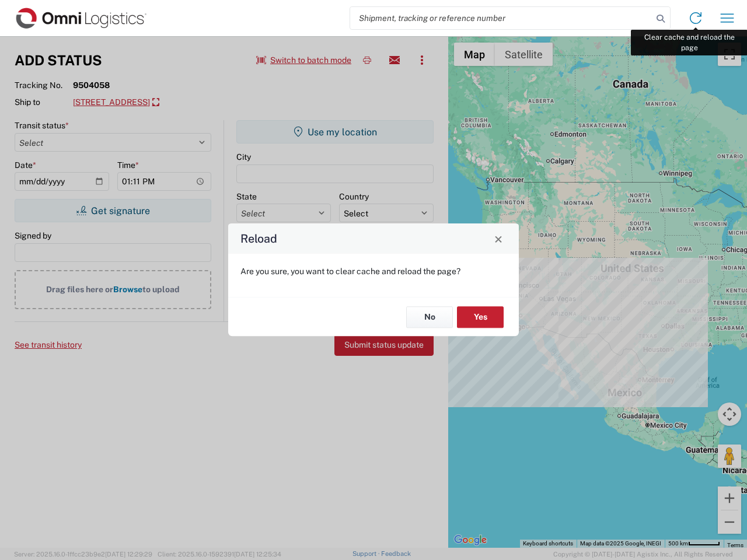  I want to click on input: Shipment, tracking or reference number, so click(502, 18).